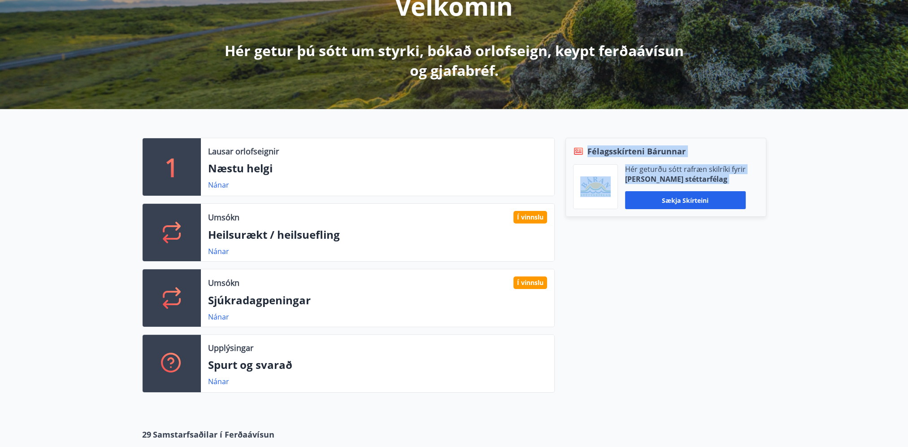 The height and width of the screenshot is (447, 908). What do you see at coordinates (231, 348) in the screenshot?
I see `p: Upplýsingar` at bounding box center [231, 348].